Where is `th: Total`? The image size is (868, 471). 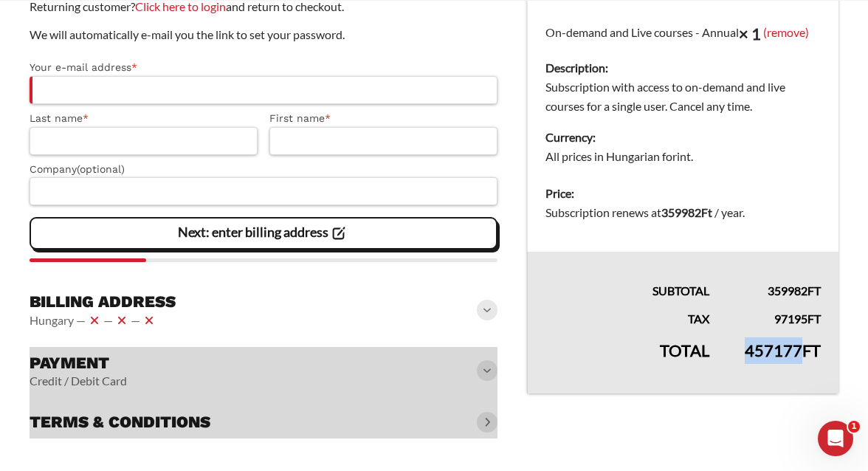 th: Total is located at coordinates (627, 360).